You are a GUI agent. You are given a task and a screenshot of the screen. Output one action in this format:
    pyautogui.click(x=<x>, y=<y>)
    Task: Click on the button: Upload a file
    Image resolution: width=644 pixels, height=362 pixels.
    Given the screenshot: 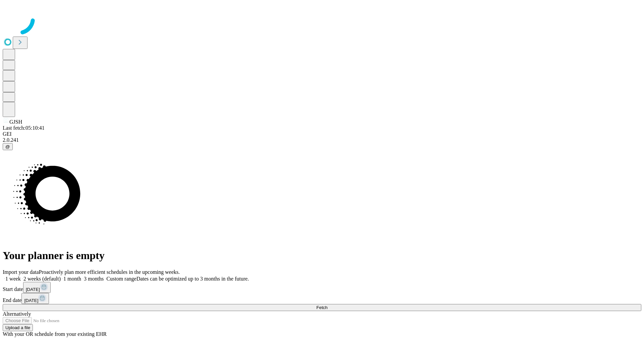 What is the action you would take?
    pyautogui.click(x=18, y=327)
    